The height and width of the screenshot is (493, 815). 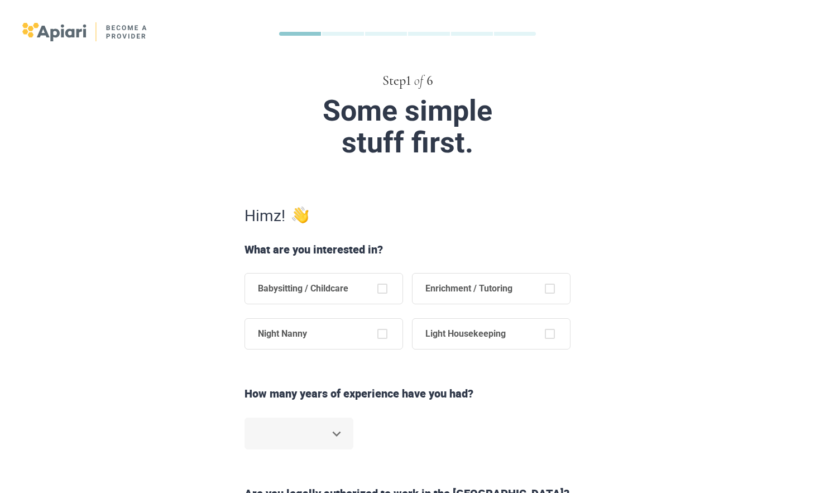 What do you see at coordinates (419, 81) in the screenshot?
I see `span: of` at bounding box center [419, 81].